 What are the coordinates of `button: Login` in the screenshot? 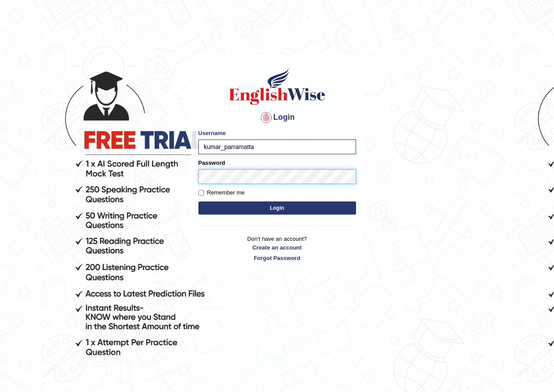 It's located at (277, 208).